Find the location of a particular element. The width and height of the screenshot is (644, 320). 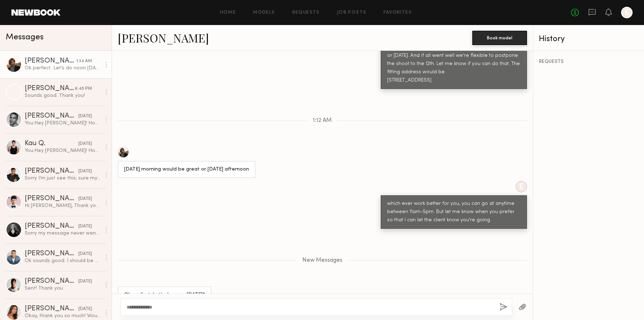

div: 8:45 PM is located at coordinates (83, 89).